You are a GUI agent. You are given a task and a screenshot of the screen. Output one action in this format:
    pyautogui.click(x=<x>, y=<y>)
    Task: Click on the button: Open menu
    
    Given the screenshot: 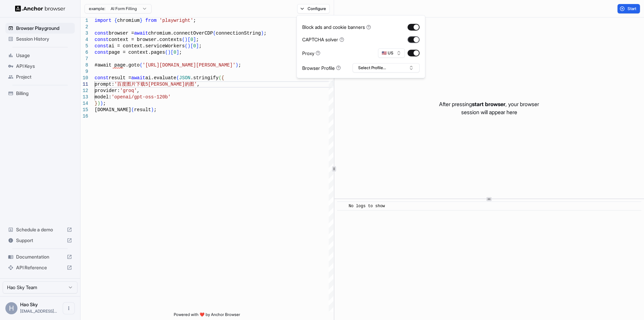 What is the action you would take?
    pyautogui.click(x=69, y=308)
    